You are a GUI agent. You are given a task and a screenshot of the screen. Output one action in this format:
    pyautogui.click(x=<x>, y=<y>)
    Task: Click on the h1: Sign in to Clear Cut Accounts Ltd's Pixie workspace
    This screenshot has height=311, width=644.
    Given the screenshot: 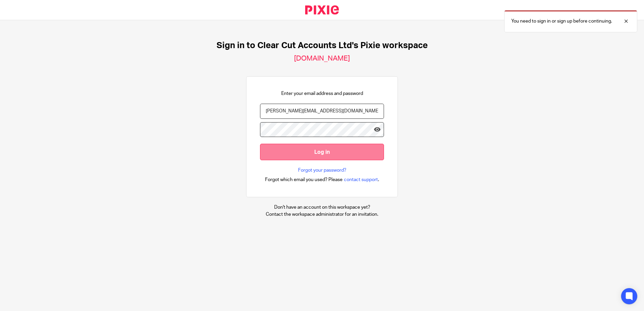 What is the action you would take?
    pyautogui.click(x=322, y=46)
    